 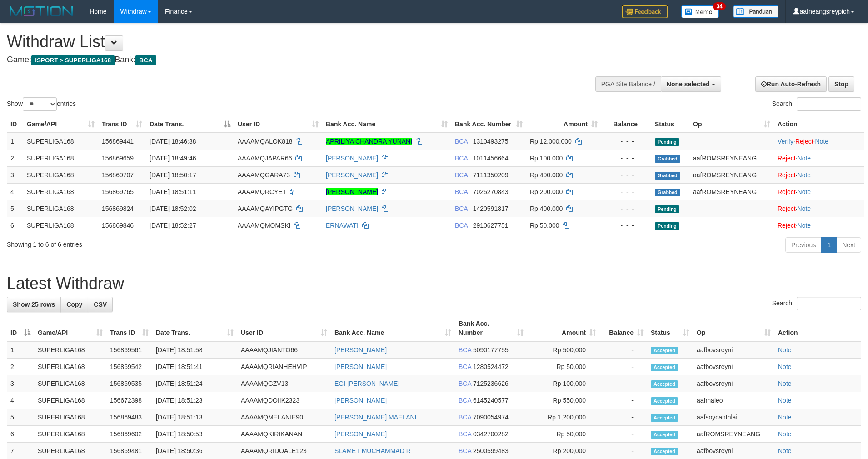 What do you see at coordinates (667, 226) in the screenshot?
I see `span: Pending` at bounding box center [667, 226].